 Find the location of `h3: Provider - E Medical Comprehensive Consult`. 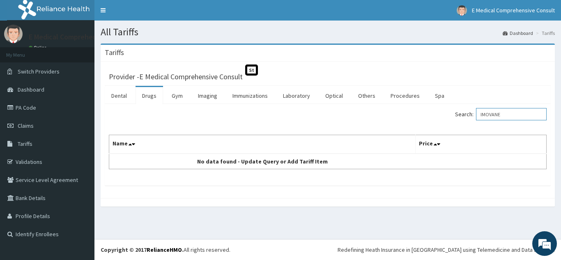

h3: Provider - E Medical Comprehensive Consult is located at coordinates (176, 77).